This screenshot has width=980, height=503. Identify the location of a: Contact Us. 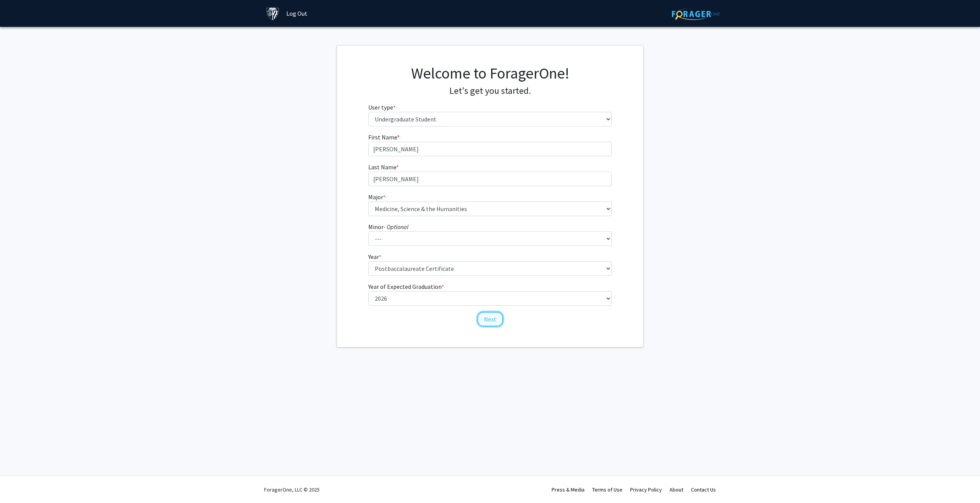
(703, 490).